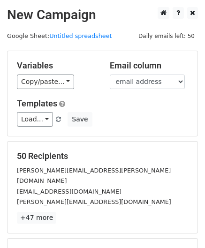 The image size is (205, 248). I want to click on a: Untitled spreadsheet, so click(80, 36).